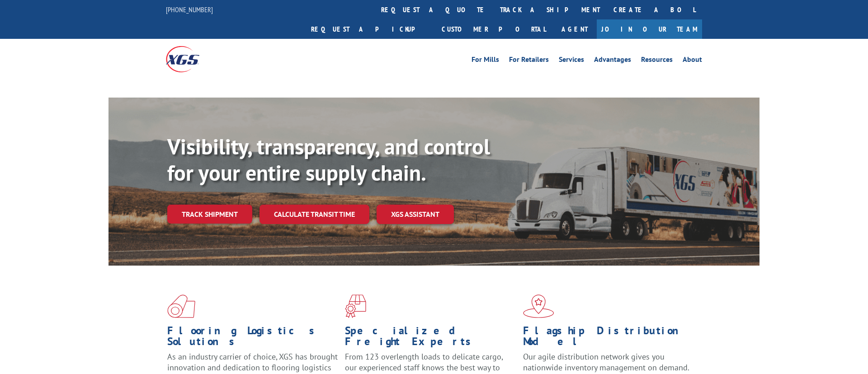 The width and height of the screenshot is (868, 374). Describe the element at coordinates (494, 29) in the screenshot. I see `a: Customer Portal` at that location.